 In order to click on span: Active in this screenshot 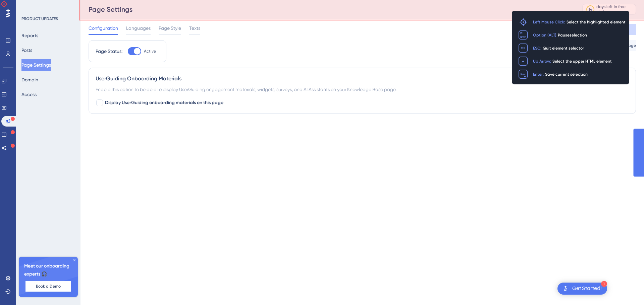, I will do `click(150, 51)`.